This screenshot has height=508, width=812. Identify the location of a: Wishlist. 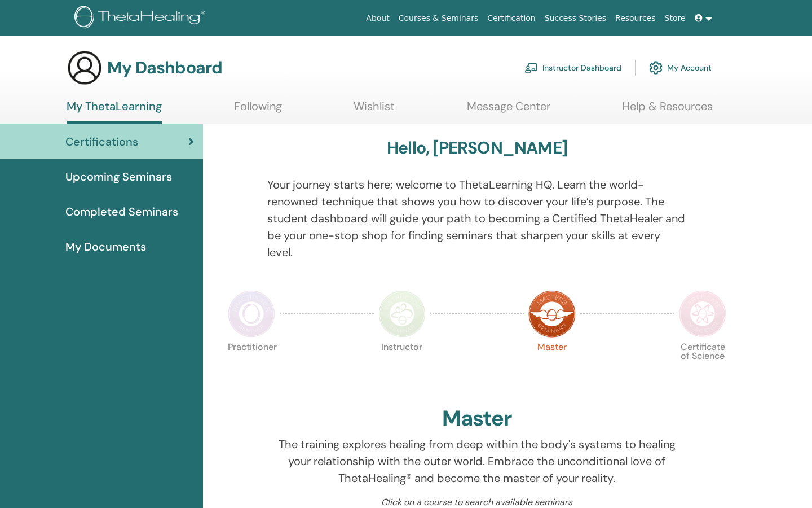
(374, 110).